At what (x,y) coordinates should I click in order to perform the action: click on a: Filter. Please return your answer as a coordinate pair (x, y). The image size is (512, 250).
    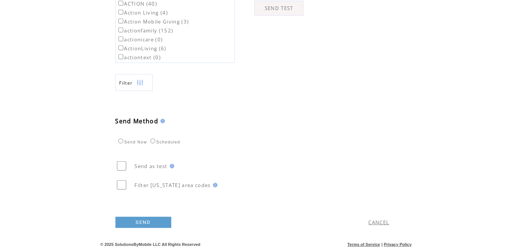
    Looking at the image, I should click on (134, 82).